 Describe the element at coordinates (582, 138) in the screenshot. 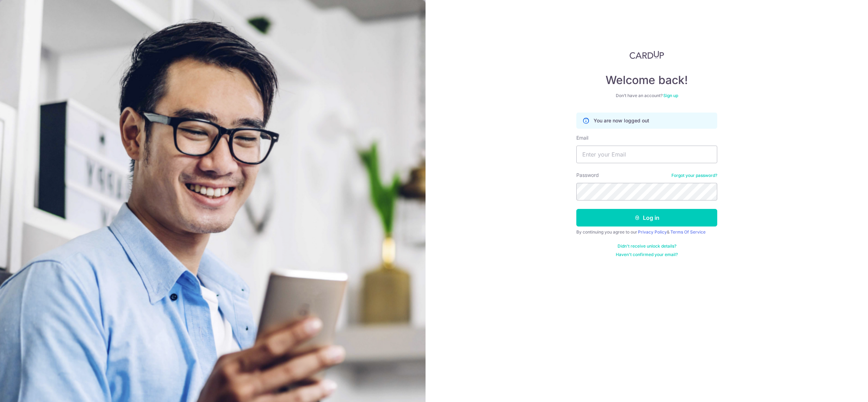

I see `label: Email` at that location.